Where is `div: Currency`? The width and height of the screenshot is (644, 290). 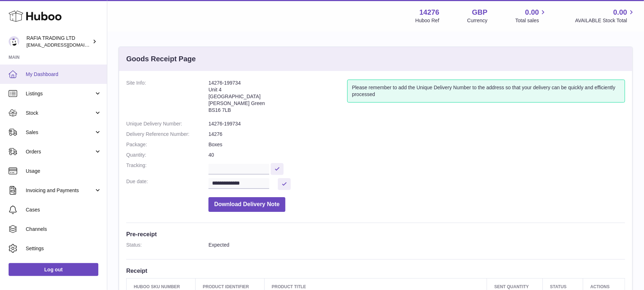 div: Currency is located at coordinates (478, 20).